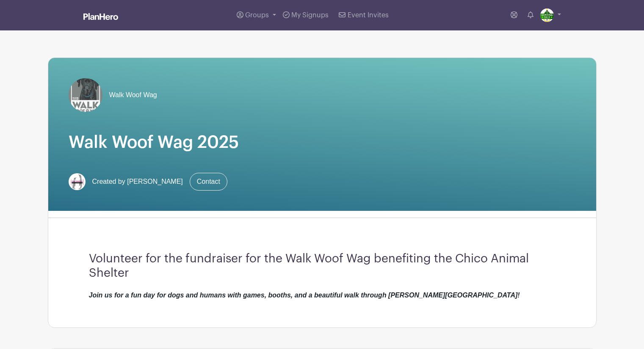 The height and width of the screenshot is (349, 644). What do you see at coordinates (322, 266) in the screenshot?
I see `h3: Volunteer for the fundraiser for the Walk Woof Wag benefiting the Chico Animal Shelter` at bounding box center [322, 266].